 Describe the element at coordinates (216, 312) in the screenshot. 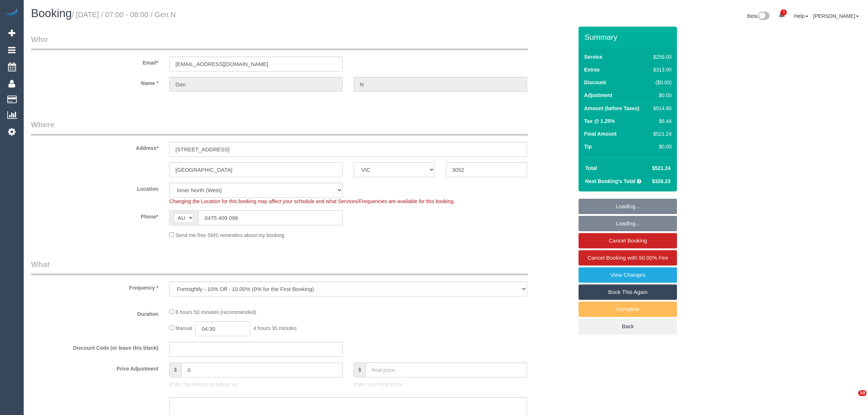

I see `span: 8 hours 50 minutes (recommended)` at that location.